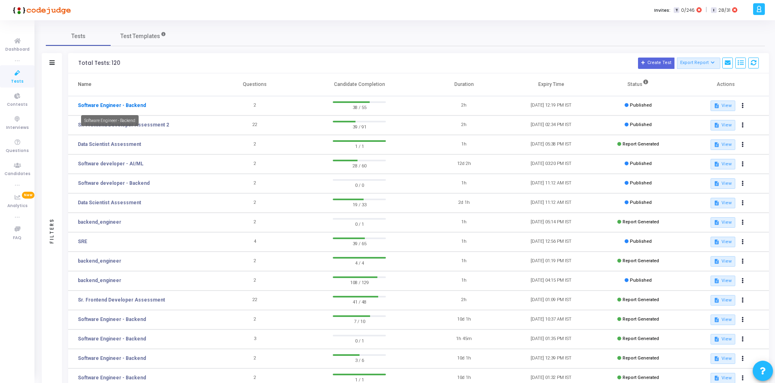 The image size is (775, 383). What do you see at coordinates (17, 174) in the screenshot?
I see `span: Candidates` at bounding box center [17, 174].